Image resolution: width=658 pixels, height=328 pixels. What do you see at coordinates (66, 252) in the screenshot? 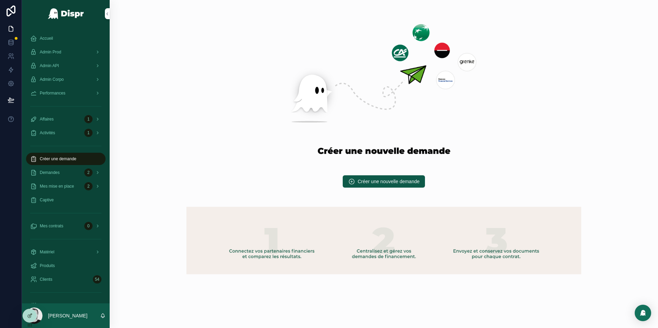
I see `a: Matériel` at bounding box center [66, 252].